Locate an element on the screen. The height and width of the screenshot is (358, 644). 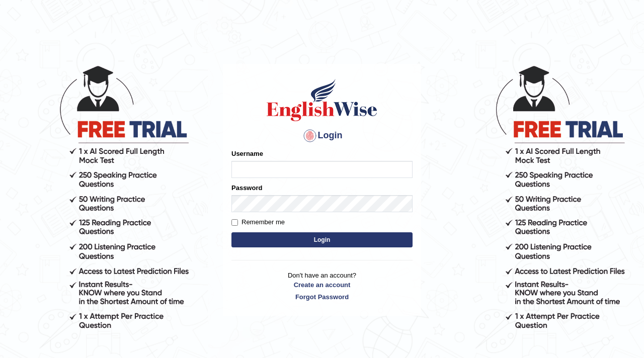
a: Create an account is located at coordinates (322, 284).